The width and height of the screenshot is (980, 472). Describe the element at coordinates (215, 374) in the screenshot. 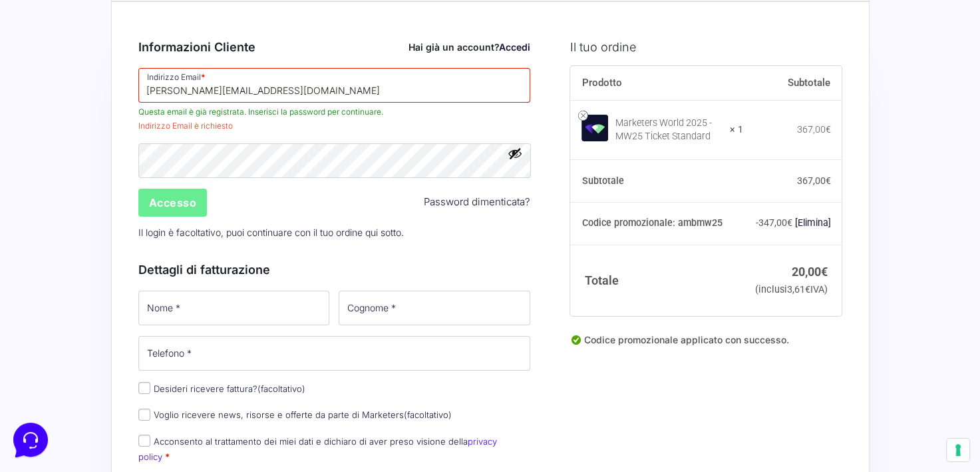

I see `p: Aiuto` at that location.